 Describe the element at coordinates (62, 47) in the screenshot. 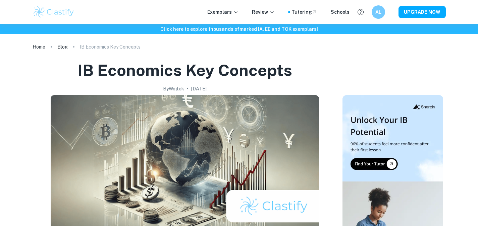

I see `a: Blog` at that location.